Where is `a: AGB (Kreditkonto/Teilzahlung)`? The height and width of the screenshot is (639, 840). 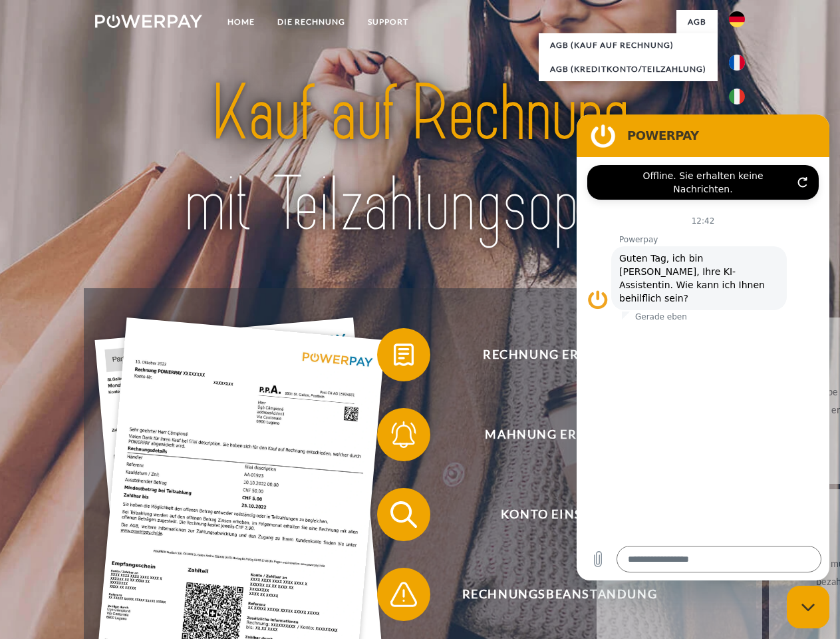
a: AGB (Kreditkonto/Teilzahlung) is located at coordinates (628, 69).